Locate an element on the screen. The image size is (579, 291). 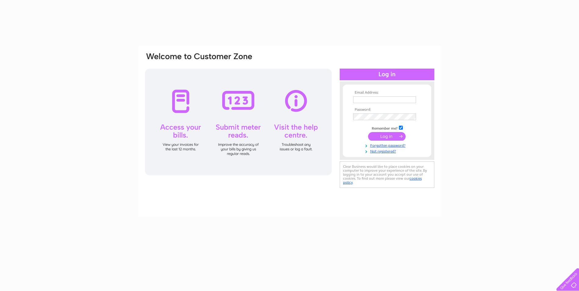
input: Submit is located at coordinates (387, 136).